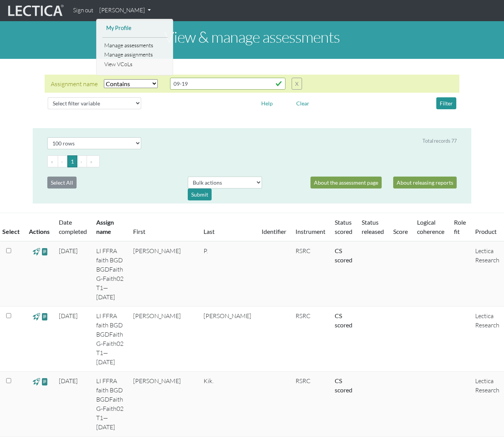 Image resolution: width=504 pixels, height=437 pixels. Describe the element at coordinates (228, 274) in the screenshot. I see `td: P.` at that location.